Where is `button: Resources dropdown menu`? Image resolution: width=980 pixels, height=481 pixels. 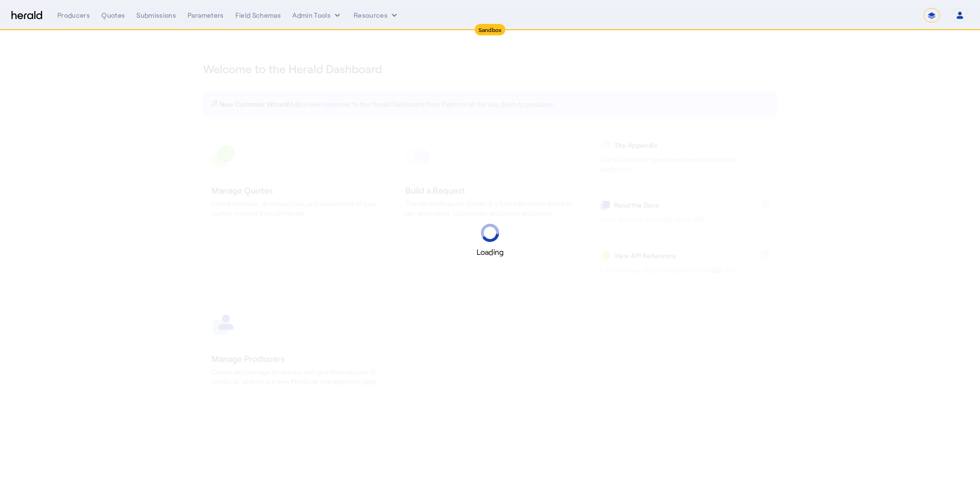 button: Resources dropdown menu is located at coordinates (376, 15).